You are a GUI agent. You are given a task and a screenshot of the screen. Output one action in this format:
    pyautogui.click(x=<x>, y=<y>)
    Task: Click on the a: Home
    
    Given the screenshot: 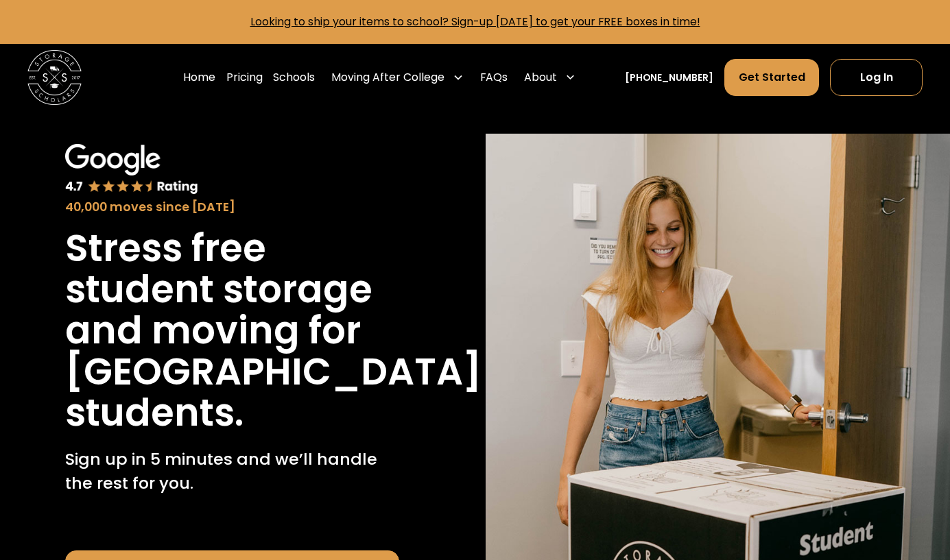 What is the action you would take?
    pyautogui.click(x=199, y=78)
    